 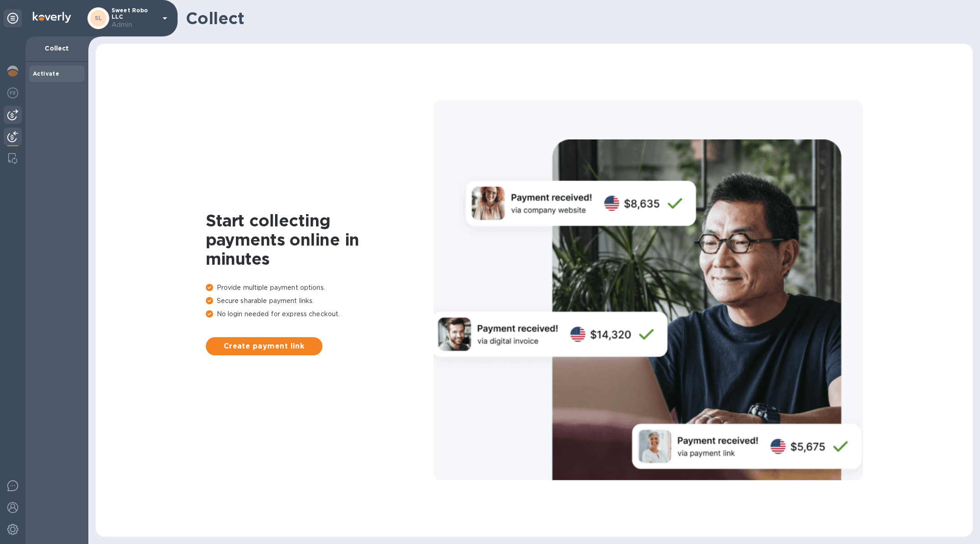 What do you see at coordinates (264, 346) in the screenshot?
I see `button: Create payment link` at bounding box center [264, 346].